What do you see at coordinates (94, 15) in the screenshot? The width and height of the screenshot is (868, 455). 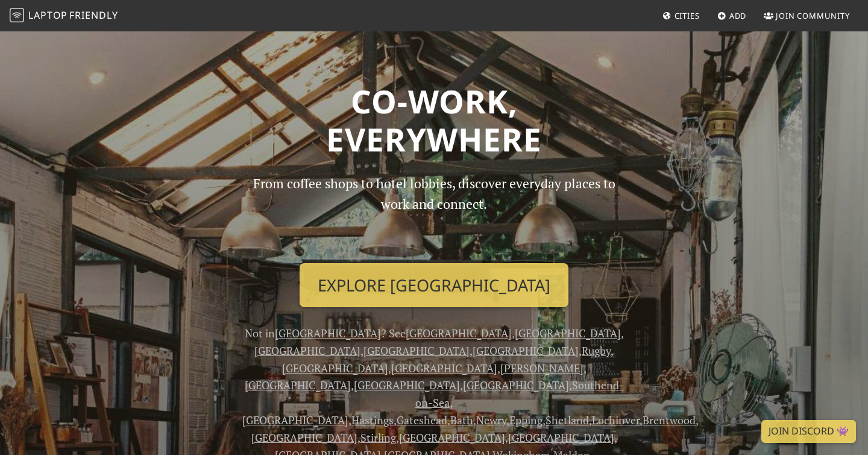 I see `span: Friendly` at bounding box center [94, 15].